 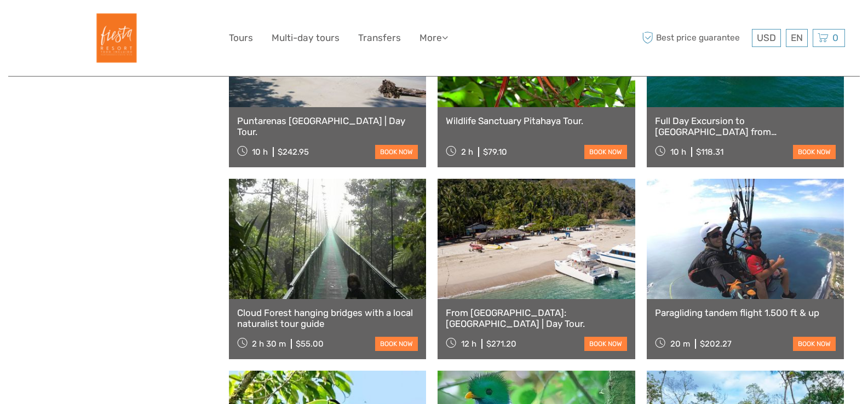 I want to click on div: $242.95, so click(x=293, y=152).